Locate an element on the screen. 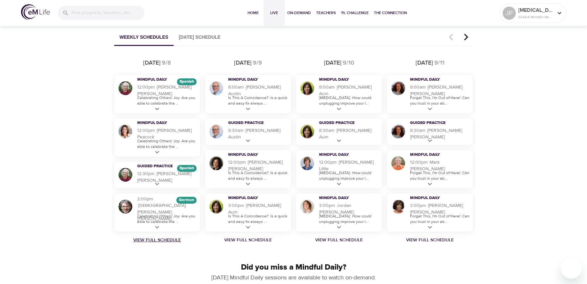 The width and height of the screenshot is (587, 284). img: Janet Alston Jackson is located at coordinates (398, 207).